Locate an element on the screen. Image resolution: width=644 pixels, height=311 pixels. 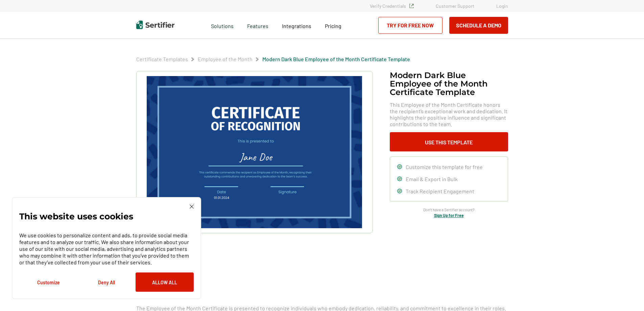
span: Employee of the Month is located at coordinates (225, 59).